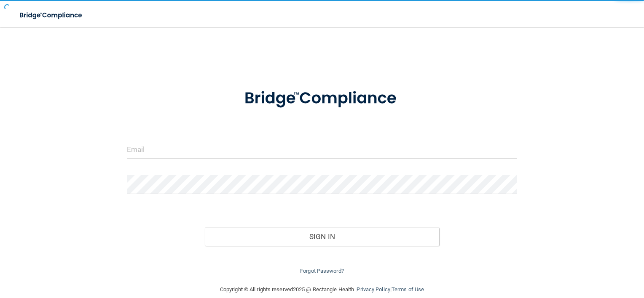 This screenshot has height=298, width=644. I want to click on a: Terms of Use, so click(408, 289).